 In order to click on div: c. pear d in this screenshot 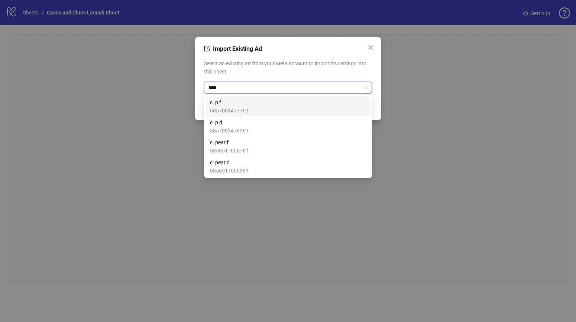, I will do `click(288, 167)`.